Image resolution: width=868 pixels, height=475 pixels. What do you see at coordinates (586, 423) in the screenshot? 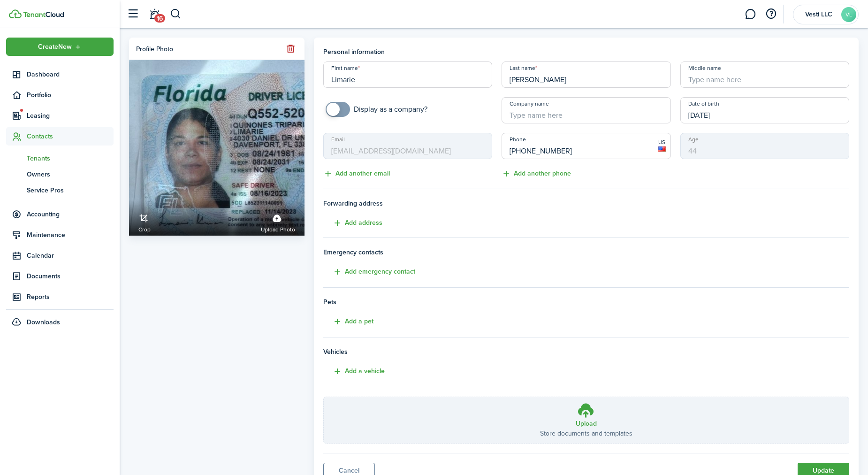
I see `h3: Upload` at bounding box center [586, 423].